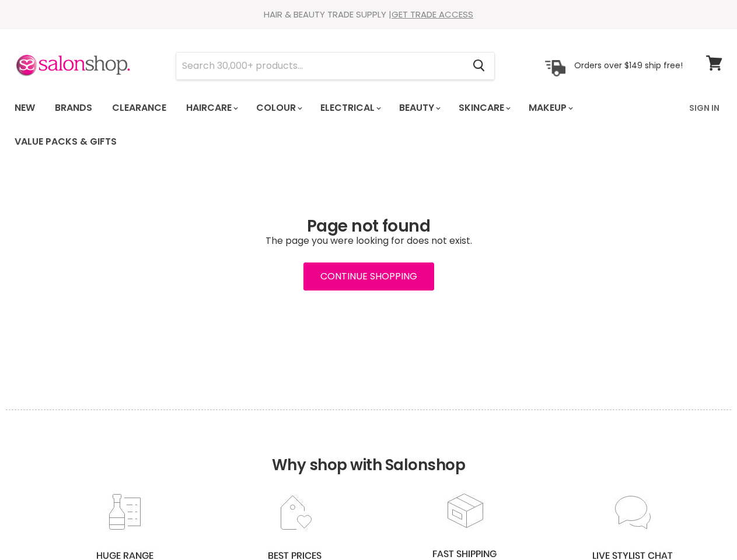  Describe the element at coordinates (368, 241) in the screenshot. I see `p: The page you were looking for does not exist.` at that location.